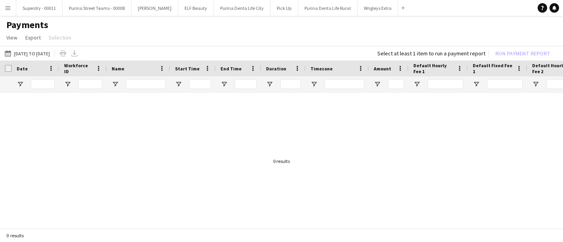 Image resolution: width=563 pixels, height=242 pixels. I want to click on button: ELF Beauty, so click(196, 8).